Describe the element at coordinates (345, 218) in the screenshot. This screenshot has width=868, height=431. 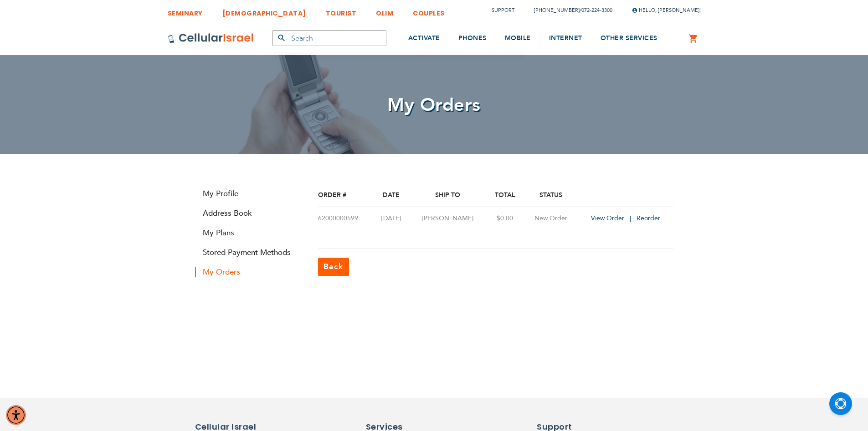
I see `td: 62000000599` at that location.